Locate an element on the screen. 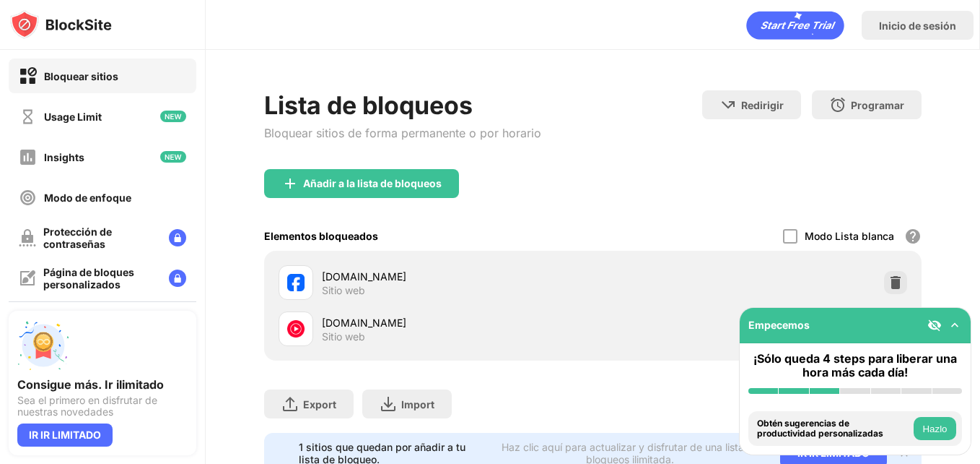 The width and height of the screenshot is (980, 464). div: Import is located at coordinates (418, 404).